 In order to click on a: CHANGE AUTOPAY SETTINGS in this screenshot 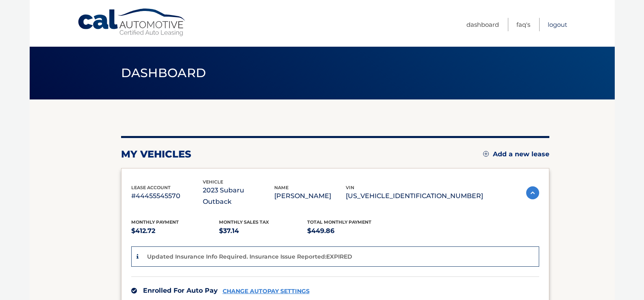, I will do `click(266, 291)`.